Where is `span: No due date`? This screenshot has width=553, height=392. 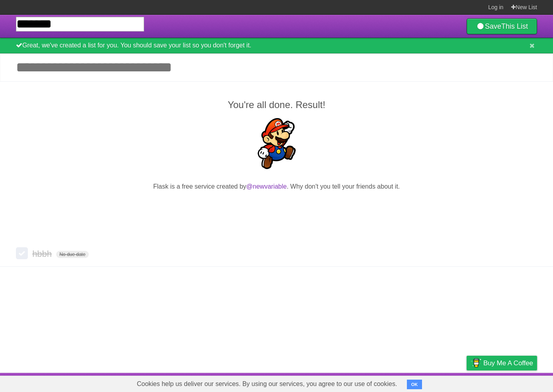 span: No due date is located at coordinates (72, 254).